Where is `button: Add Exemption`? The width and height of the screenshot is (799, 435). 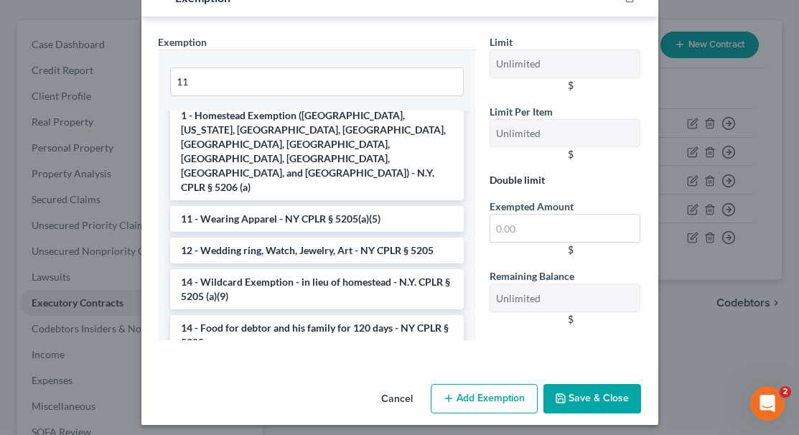 button: Add Exemption is located at coordinates (484, 399).